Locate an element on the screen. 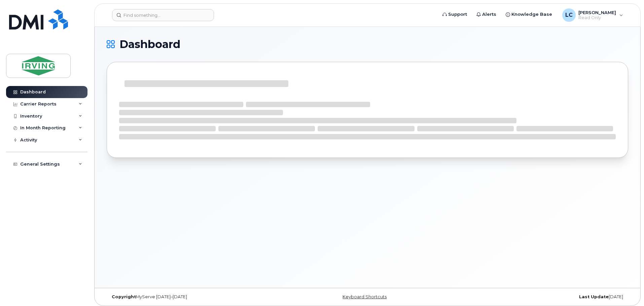 The height and width of the screenshot is (306, 644). span: Dashboard is located at coordinates (150, 44).